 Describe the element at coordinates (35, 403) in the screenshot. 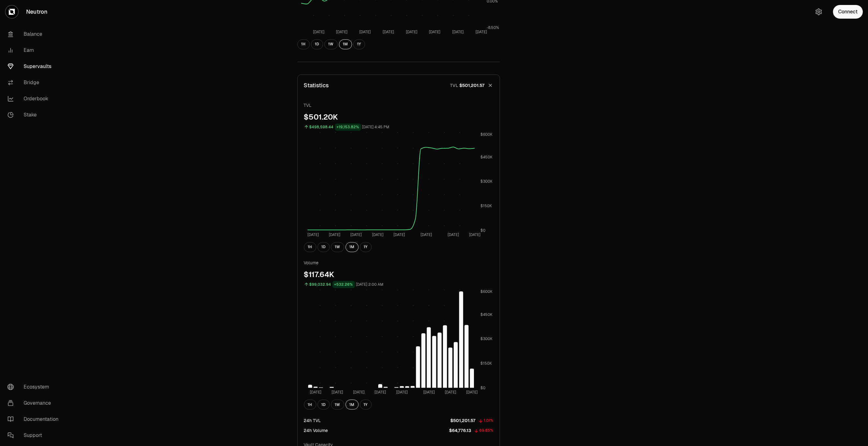

I see `a: Governance` at that location.